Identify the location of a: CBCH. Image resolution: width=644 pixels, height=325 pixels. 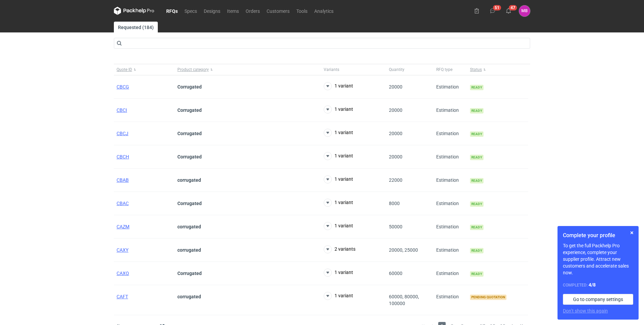
(123, 157).